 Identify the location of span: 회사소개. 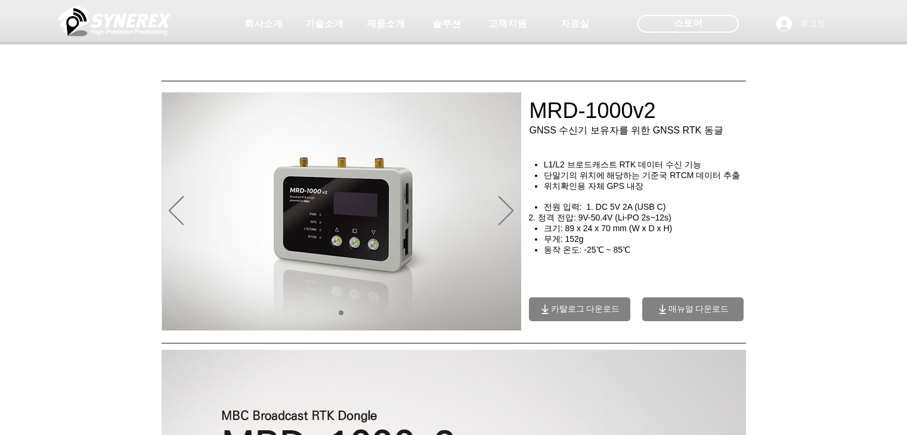
(263, 24).